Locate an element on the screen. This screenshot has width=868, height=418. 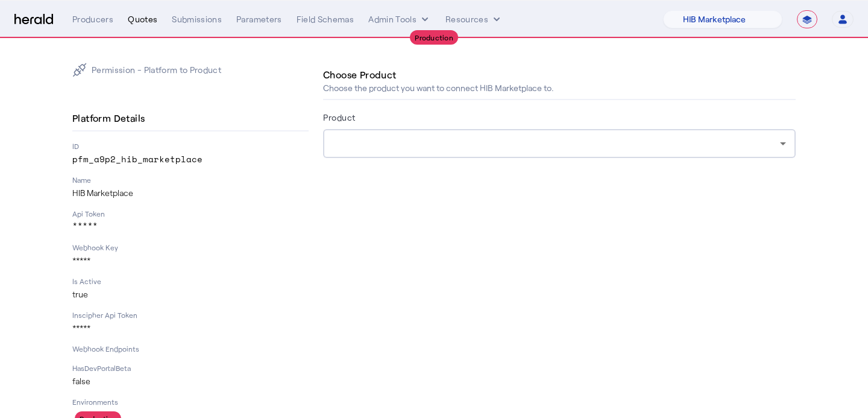
div: Field Schemas is located at coordinates (326, 20).